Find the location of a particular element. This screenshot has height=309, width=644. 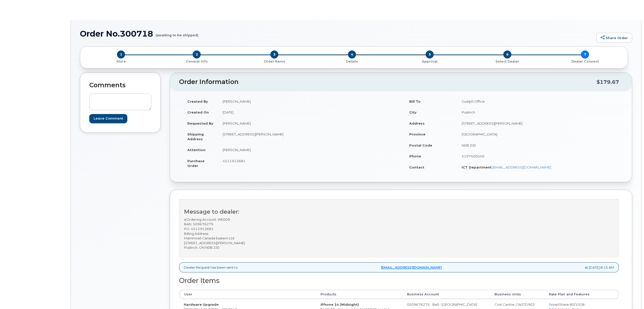

strong: Attention is located at coordinates (196, 150).